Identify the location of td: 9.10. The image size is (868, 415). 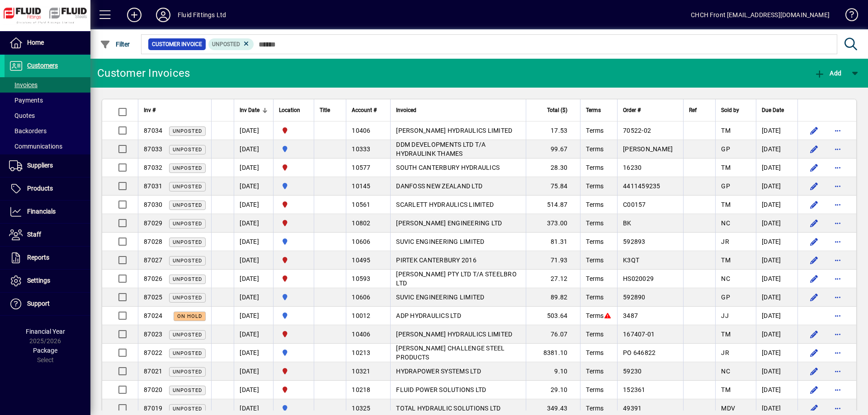
(553, 371).